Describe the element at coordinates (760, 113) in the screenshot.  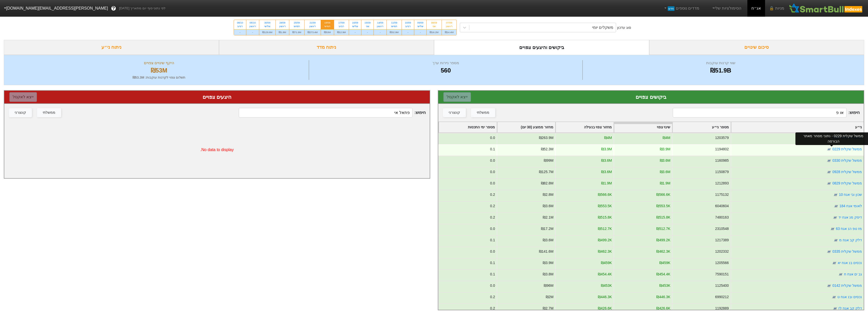
I see `input: 560 רשומות...` at that location.